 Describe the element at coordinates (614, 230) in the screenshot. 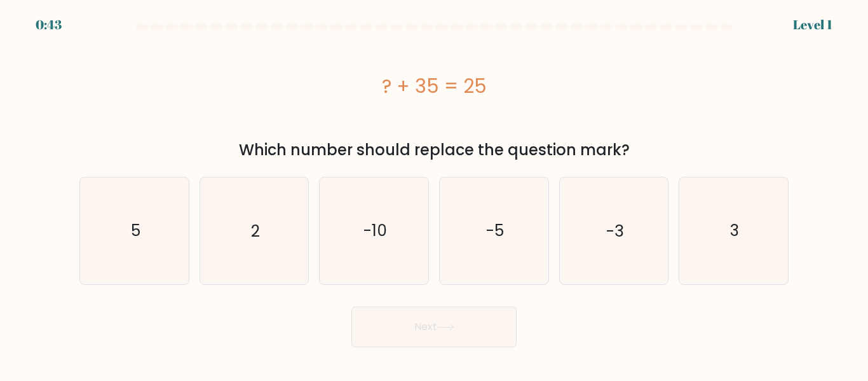

I see `text: -3` at that location.